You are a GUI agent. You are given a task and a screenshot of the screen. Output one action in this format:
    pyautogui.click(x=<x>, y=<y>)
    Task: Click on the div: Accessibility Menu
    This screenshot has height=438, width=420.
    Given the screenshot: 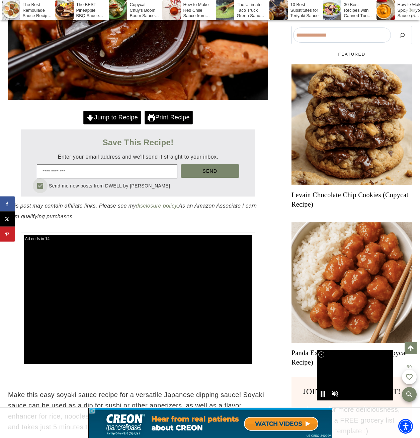 What is the action you would take?
    pyautogui.click(x=406, y=426)
    